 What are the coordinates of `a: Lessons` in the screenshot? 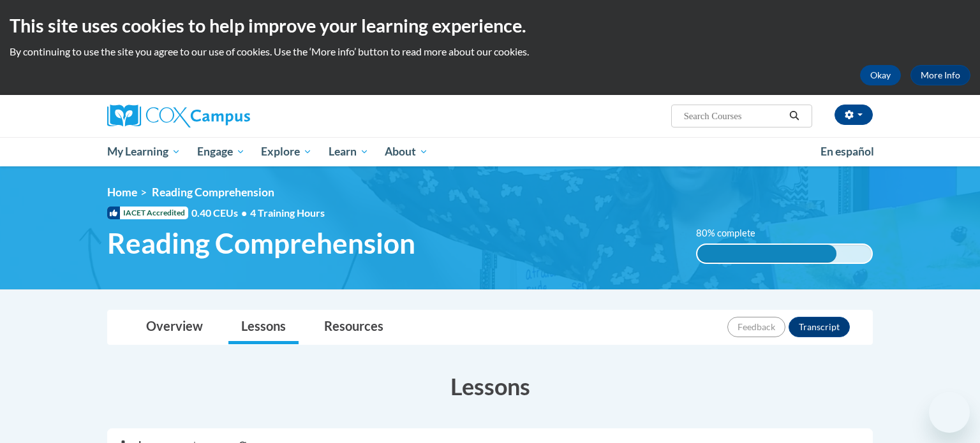 It's located at (263, 327).